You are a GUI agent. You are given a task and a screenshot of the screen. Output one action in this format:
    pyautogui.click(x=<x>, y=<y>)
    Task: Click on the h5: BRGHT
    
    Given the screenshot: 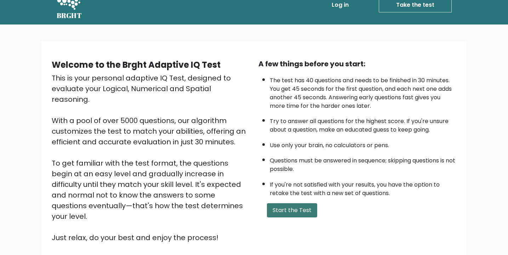 What is the action you would take?
    pyautogui.click(x=69, y=16)
    